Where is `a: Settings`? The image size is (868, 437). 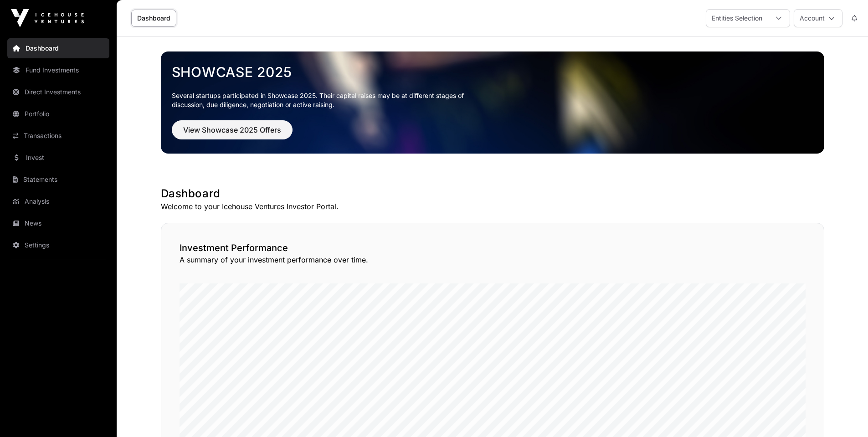
a: Settings is located at coordinates (59, 245).